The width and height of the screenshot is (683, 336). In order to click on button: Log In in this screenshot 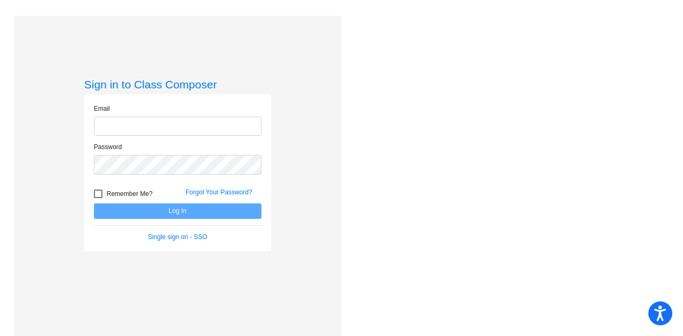, I will do `click(178, 211)`.